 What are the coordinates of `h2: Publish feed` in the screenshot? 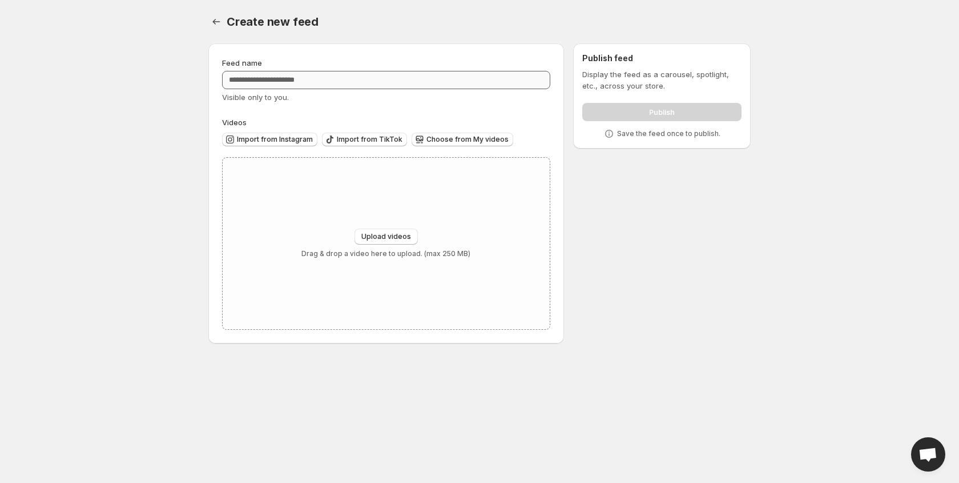 It's located at (662, 58).